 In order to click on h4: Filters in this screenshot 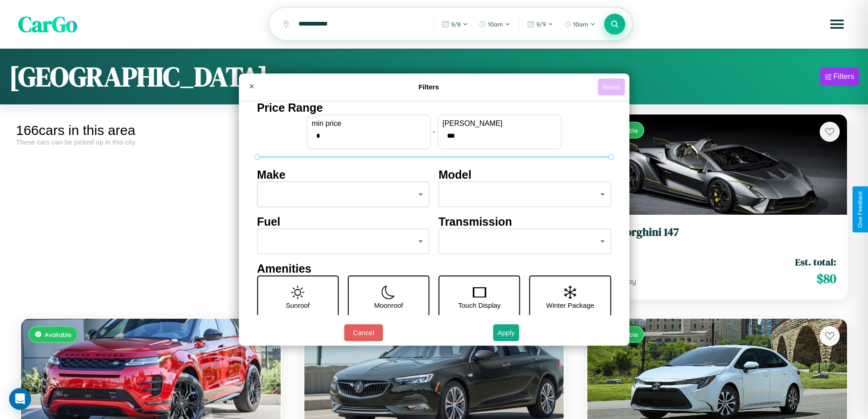, I will do `click(429, 86)`.